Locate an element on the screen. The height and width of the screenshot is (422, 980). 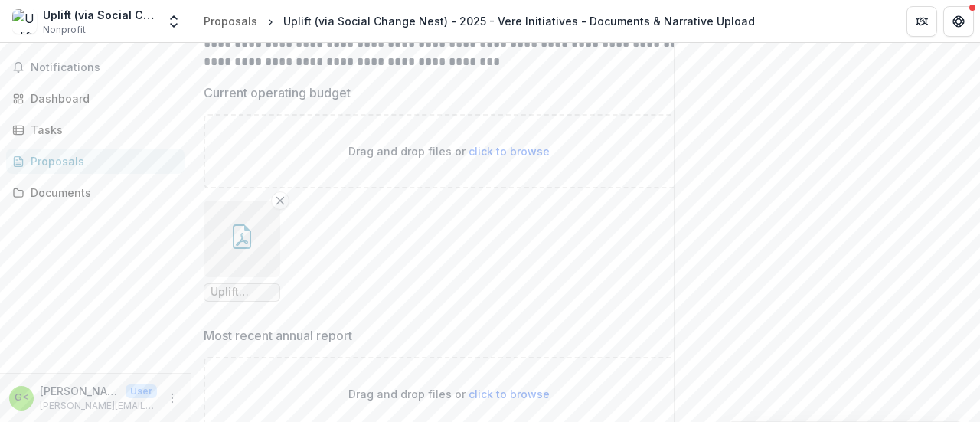
button: Open entity switcher is located at coordinates (174, 21).